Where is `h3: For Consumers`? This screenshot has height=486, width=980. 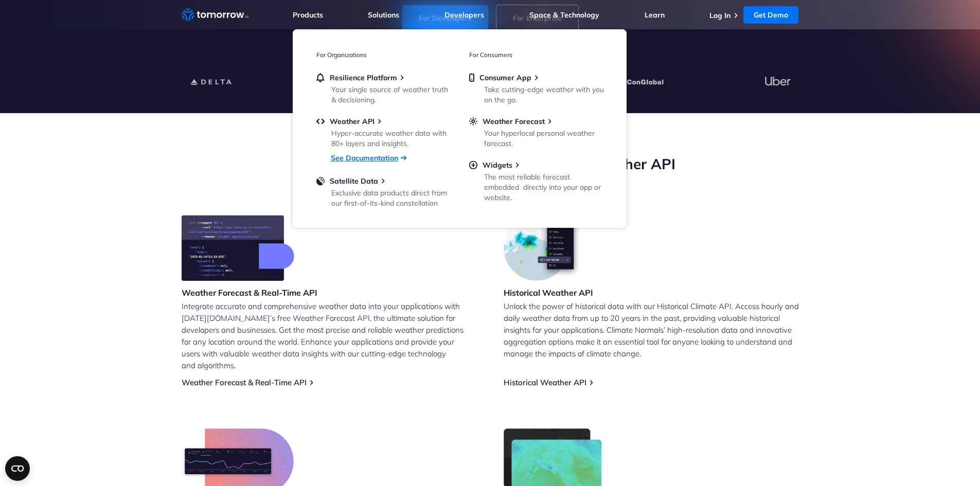 h3: For Consumers is located at coordinates (536, 55).